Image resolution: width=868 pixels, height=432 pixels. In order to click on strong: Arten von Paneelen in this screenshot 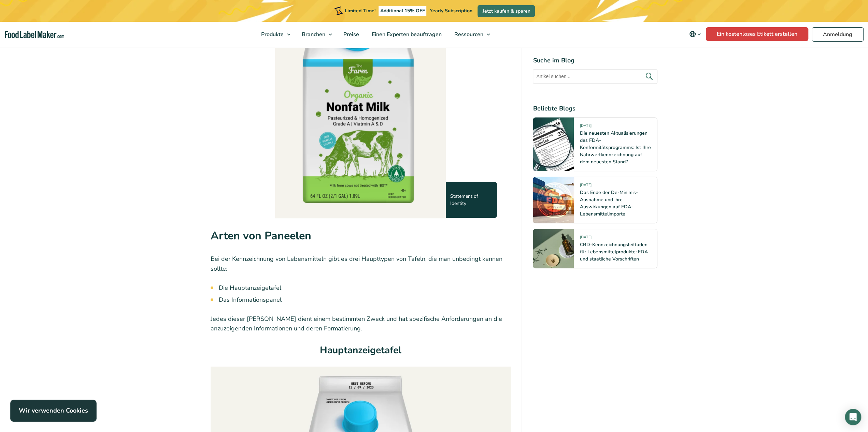, I will do `click(261, 236)`.